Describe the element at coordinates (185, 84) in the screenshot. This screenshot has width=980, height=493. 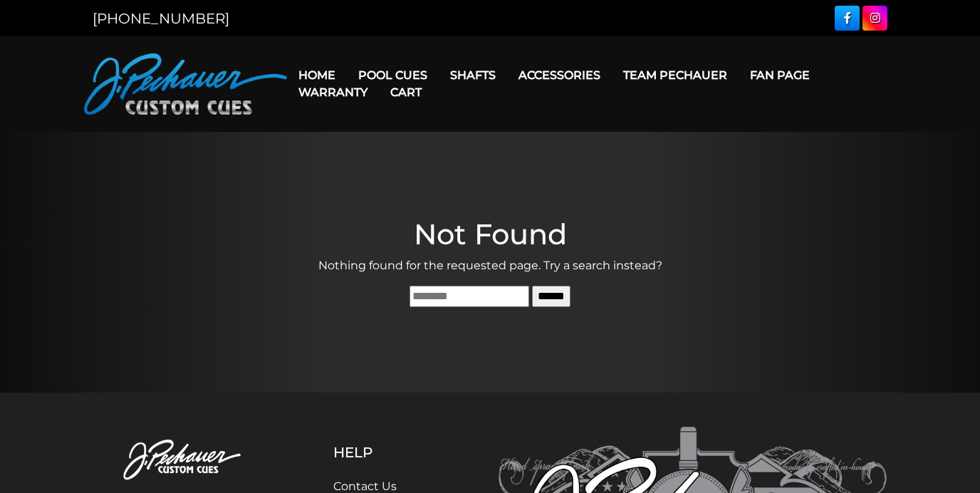
I see `img: Pechauer Custom Cues` at that location.